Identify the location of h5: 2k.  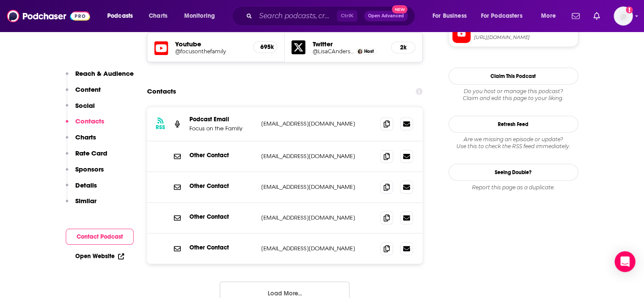
(403, 47).